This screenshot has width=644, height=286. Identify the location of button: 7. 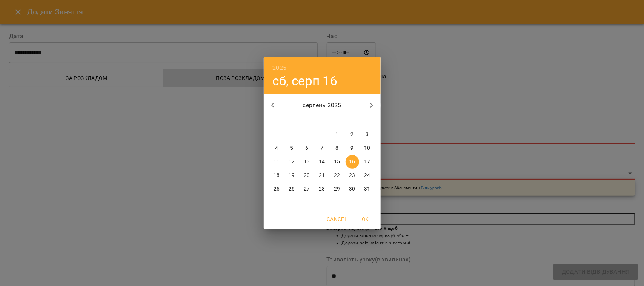
(322, 148).